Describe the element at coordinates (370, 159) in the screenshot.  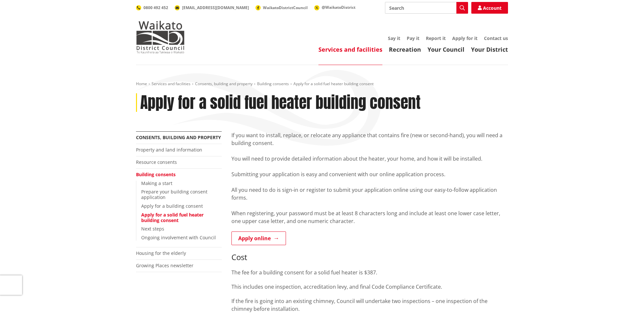
I see `div: You will need to provide detailed information about the heater, your home, and how it will be ins...` at that location.